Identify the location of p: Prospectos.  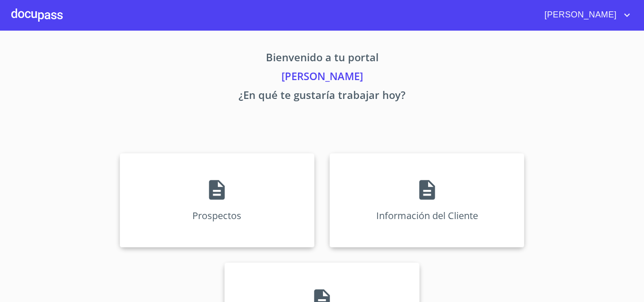
(217, 215).